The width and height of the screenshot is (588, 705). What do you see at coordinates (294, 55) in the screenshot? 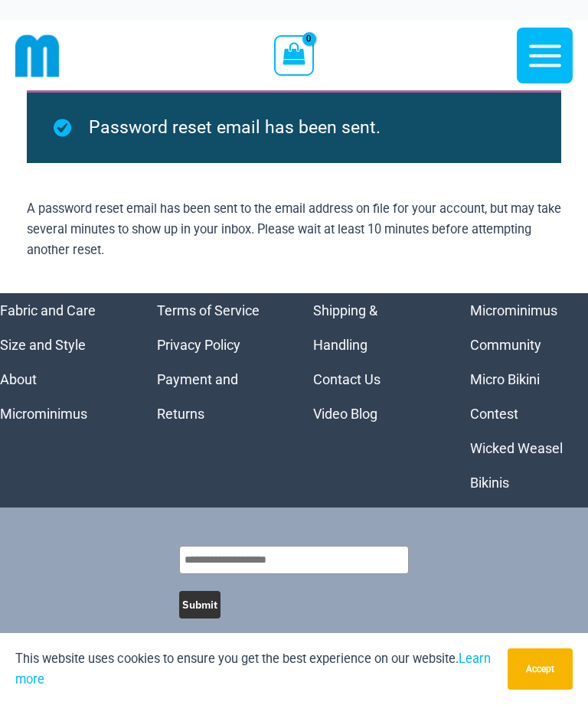
I see `a: View Shopping Cart, empty` at bounding box center [294, 55].